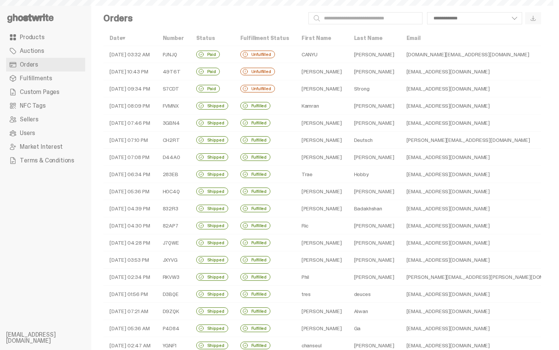  Describe the element at coordinates (46, 37) in the screenshot. I see `a: Products` at that location.